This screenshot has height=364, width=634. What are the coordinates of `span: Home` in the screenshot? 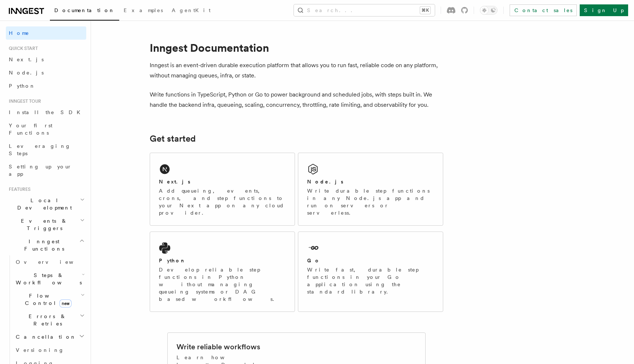 It's located at (19, 33).